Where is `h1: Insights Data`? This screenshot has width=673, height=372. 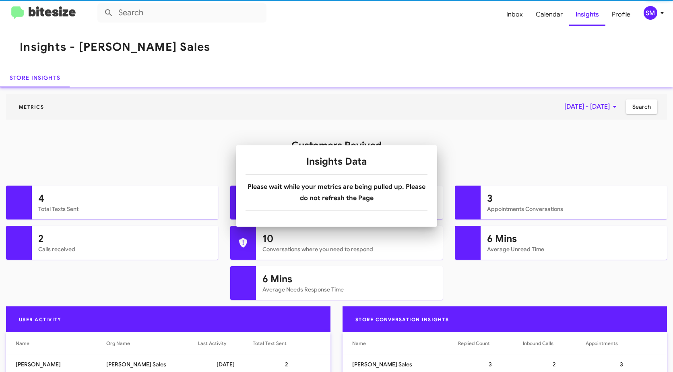
h1: Insights Data is located at coordinates (337, 161).